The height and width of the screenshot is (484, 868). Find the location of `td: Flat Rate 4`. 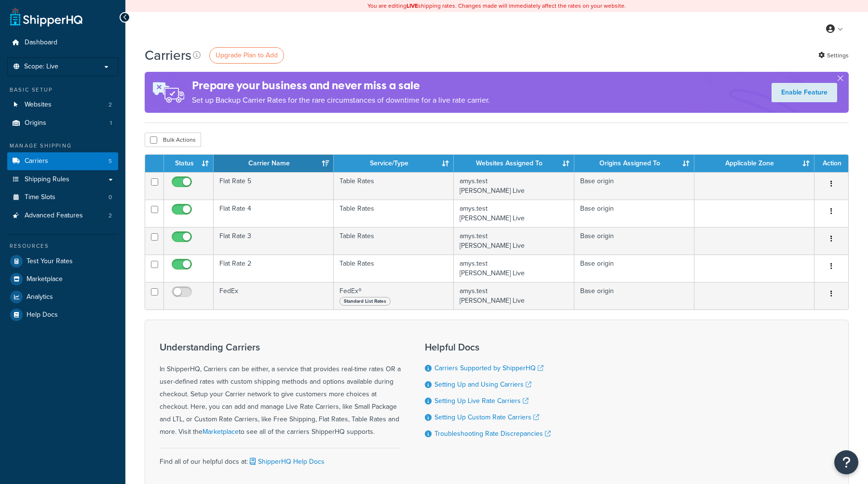

td: Flat Rate 4 is located at coordinates (274, 213).